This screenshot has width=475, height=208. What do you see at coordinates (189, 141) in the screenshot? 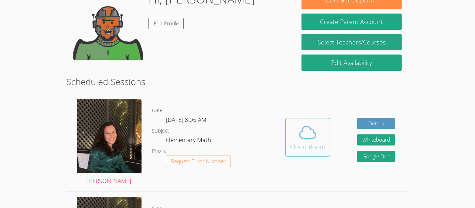
I see `dd: Elementary Math` at bounding box center [189, 141].